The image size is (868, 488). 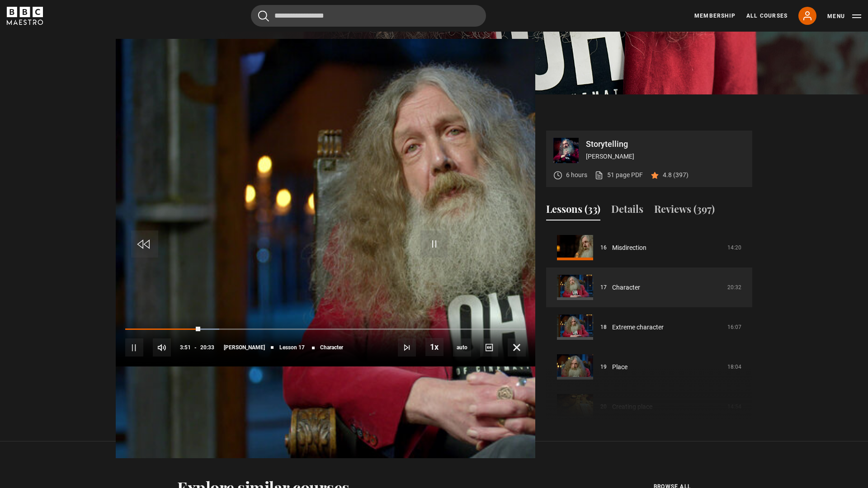 What do you see at coordinates (407, 348) in the screenshot?
I see `button: Next Lesson` at bounding box center [407, 348].